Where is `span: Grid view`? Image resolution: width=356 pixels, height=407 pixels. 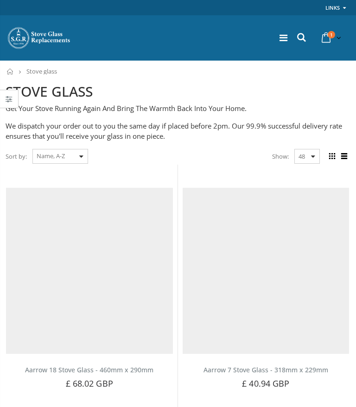 span: Grid view is located at coordinates (331, 156).